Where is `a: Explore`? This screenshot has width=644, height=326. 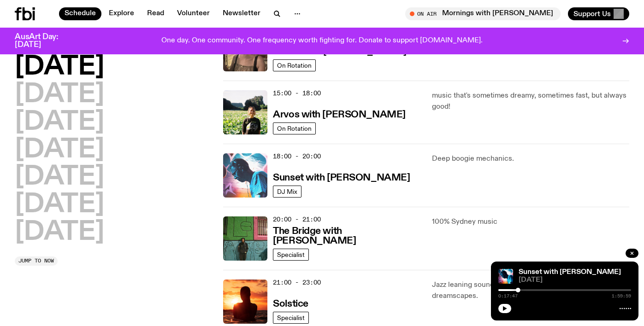 a: Explore is located at coordinates (121, 14).